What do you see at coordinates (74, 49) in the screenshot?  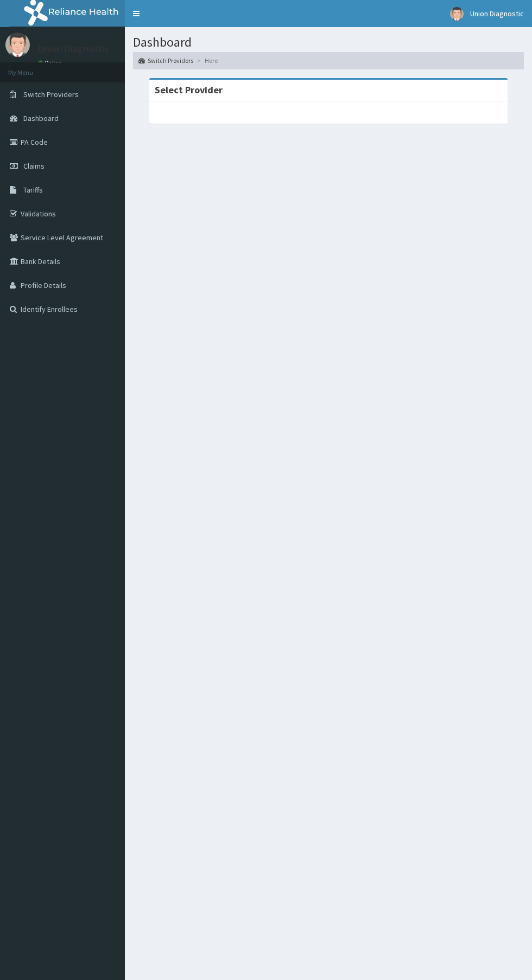 I see `p: Union Diagnostic` at bounding box center [74, 49].